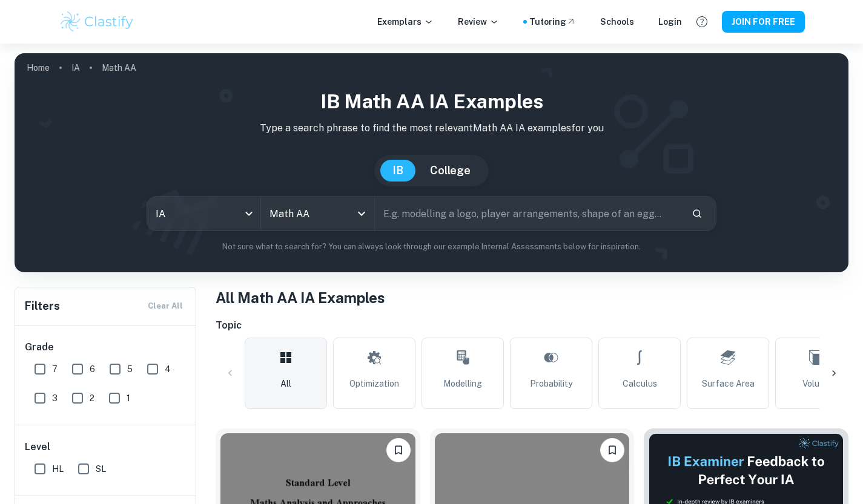  What do you see at coordinates (617, 21) in the screenshot?
I see `div: Schools` at bounding box center [617, 21].